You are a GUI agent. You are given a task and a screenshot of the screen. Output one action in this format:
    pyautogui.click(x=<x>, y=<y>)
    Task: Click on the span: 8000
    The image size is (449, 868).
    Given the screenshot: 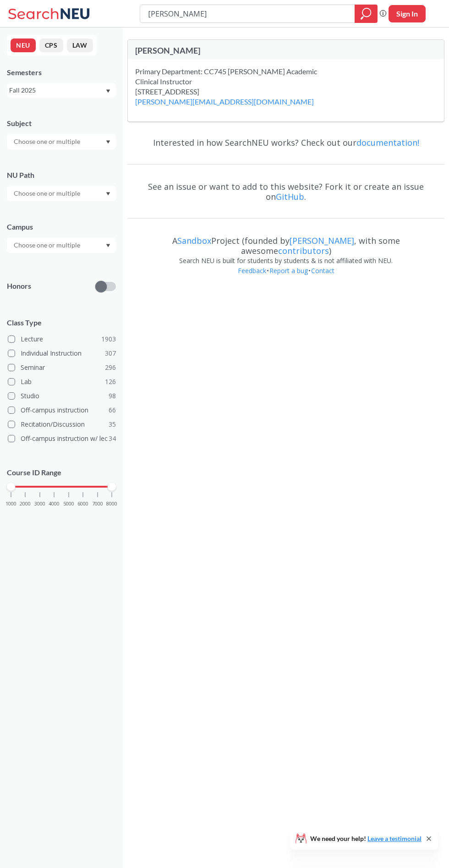 What is the action you would take?
    pyautogui.click(x=112, y=504)
    